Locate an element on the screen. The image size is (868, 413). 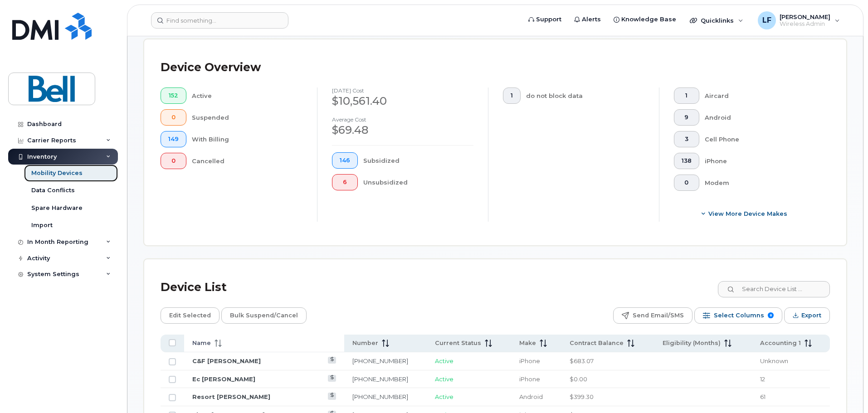
div: Suspended is located at coordinates (247, 117).